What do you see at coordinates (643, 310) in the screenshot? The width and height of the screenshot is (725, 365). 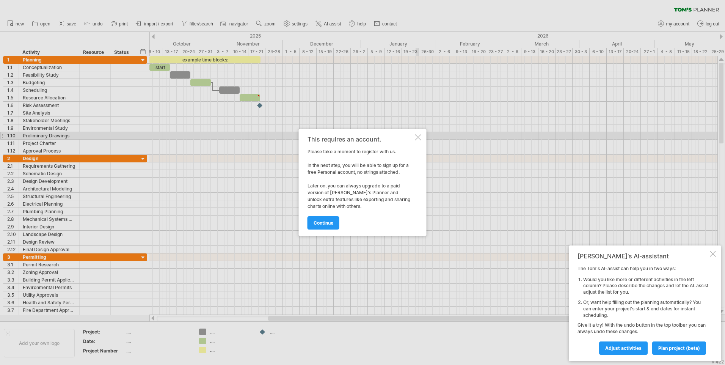 I see `div: The Tom's AI-assist can help you in two ways: Give it a try! With the undo button in the top tool...` at bounding box center [643, 310].